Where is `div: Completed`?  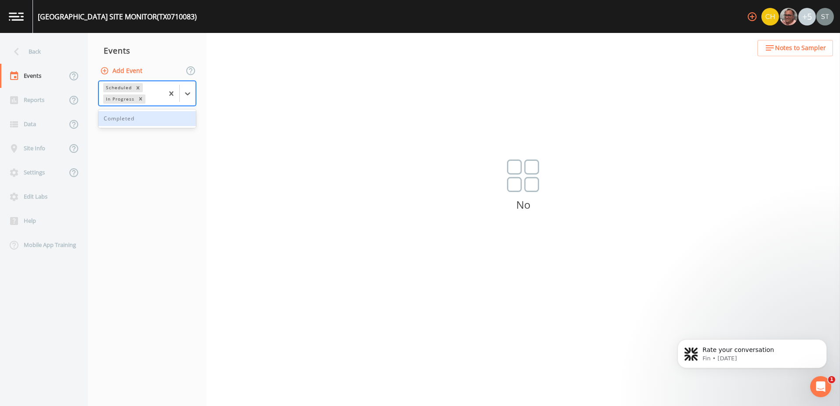
div: Completed is located at coordinates (147, 119).